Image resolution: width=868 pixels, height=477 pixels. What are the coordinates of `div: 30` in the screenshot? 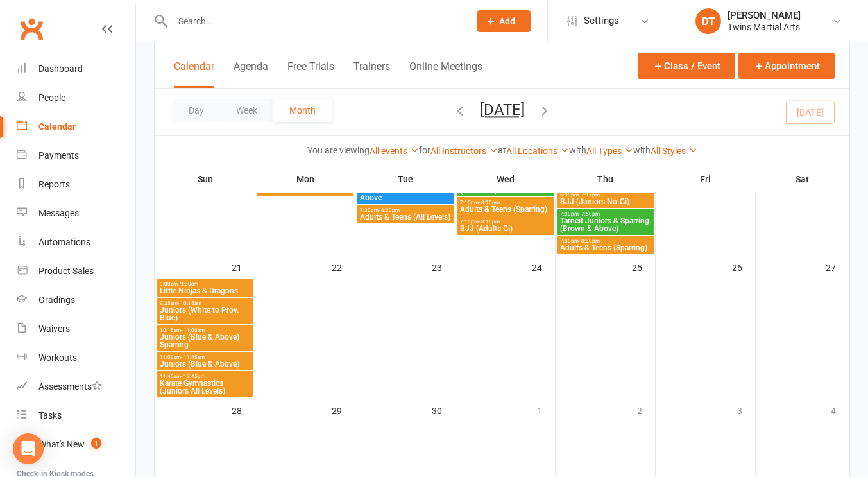 It's located at (443, 409).